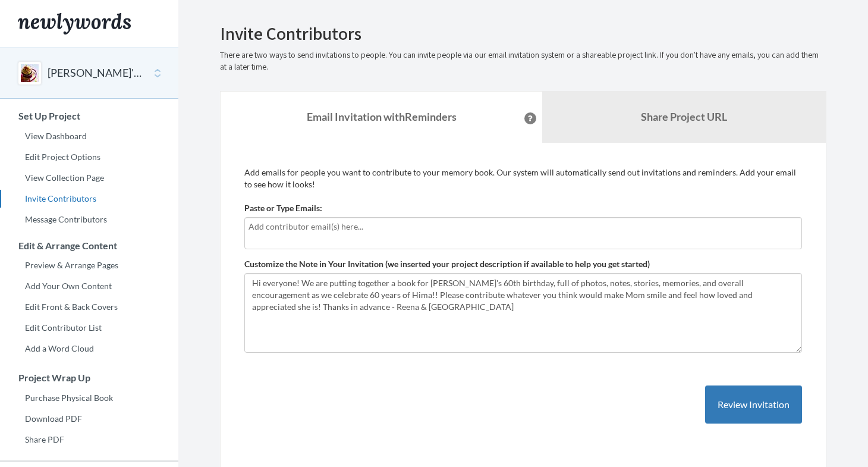 The height and width of the screenshot is (467, 868). What do you see at coordinates (523, 227) in the screenshot?
I see `input: Add contributor email(s) here...` at bounding box center [523, 227].